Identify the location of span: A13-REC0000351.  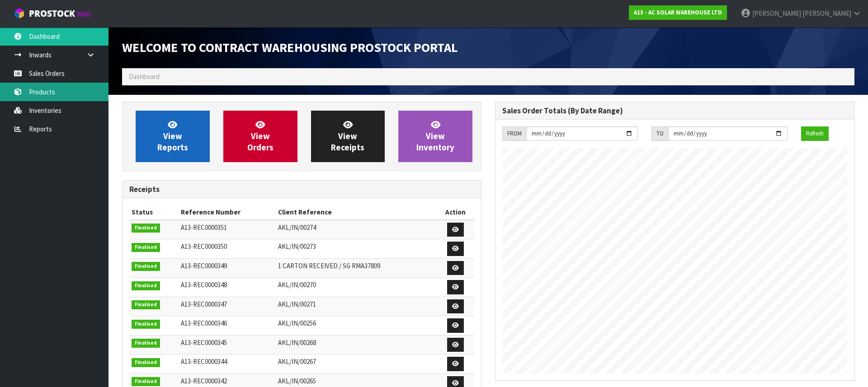
(204, 227).